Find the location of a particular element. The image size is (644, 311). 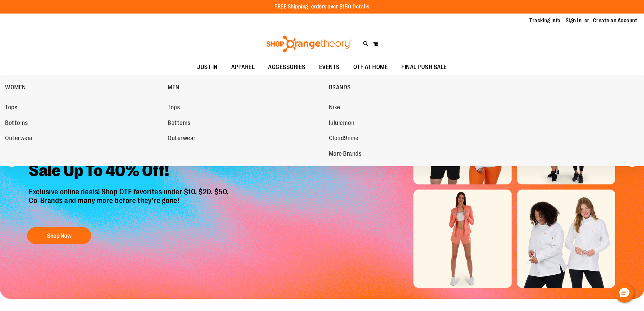

a: WOMEN is located at coordinates (84, 88).